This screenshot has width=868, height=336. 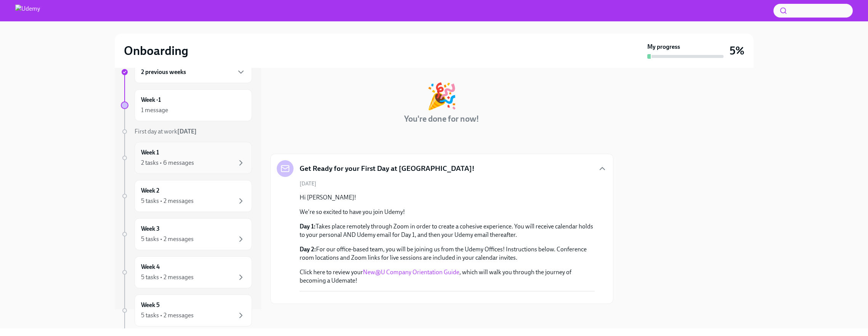 I want to click on h6: Week -1, so click(x=151, y=100).